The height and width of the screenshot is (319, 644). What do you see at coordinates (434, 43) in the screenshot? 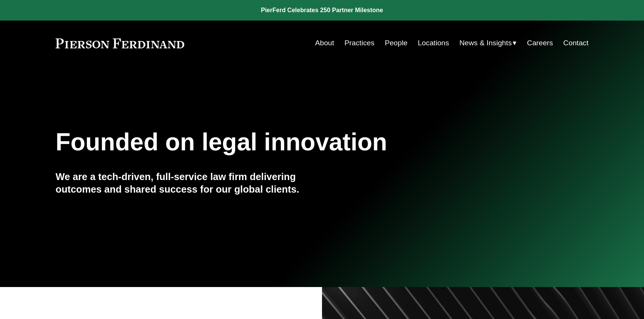
I see `a: Locations` at bounding box center [434, 43].